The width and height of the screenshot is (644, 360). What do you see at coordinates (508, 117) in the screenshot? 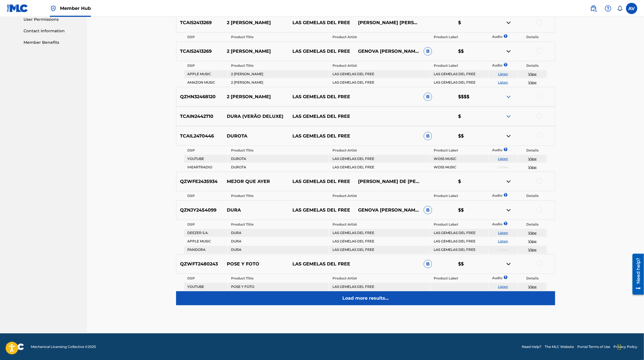
I see `img: expand` at bounding box center [508, 117].